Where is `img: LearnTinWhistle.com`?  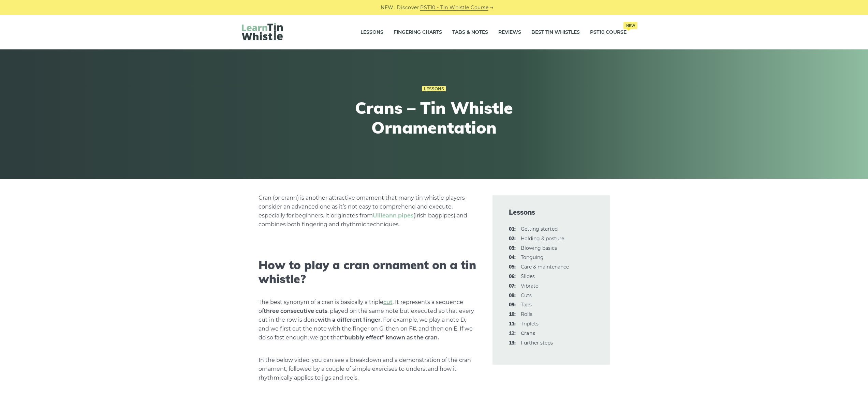
img: LearnTinWhistle.com is located at coordinates (262, 31).